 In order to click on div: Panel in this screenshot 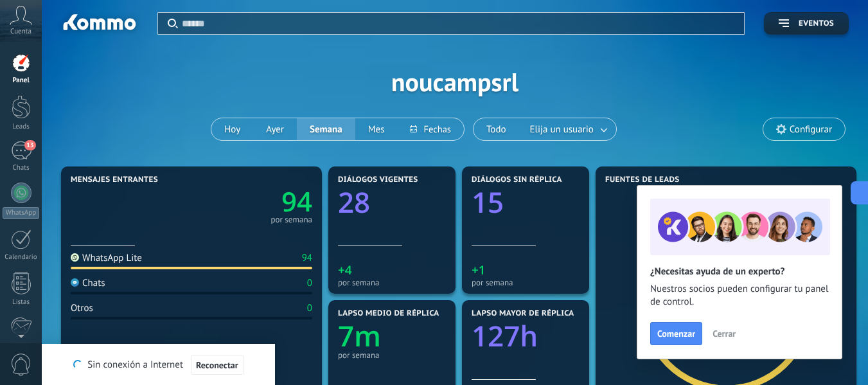, I will do `click(21, 80)`.